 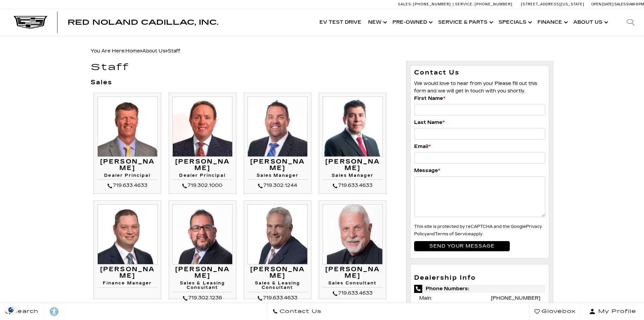 I want to click on h1: Staff, so click(x=243, y=67).